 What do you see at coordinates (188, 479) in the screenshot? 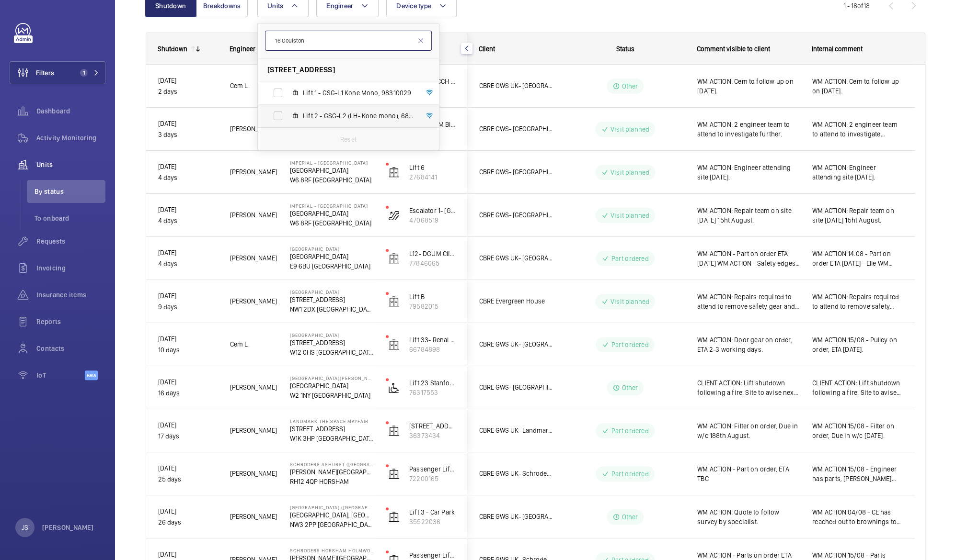
I see `p: 25 days` at bounding box center [188, 479].